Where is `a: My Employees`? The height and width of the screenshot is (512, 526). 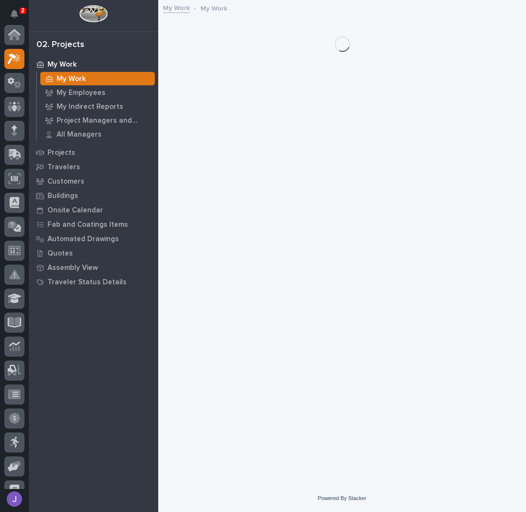
a: My Employees is located at coordinates (97, 93).